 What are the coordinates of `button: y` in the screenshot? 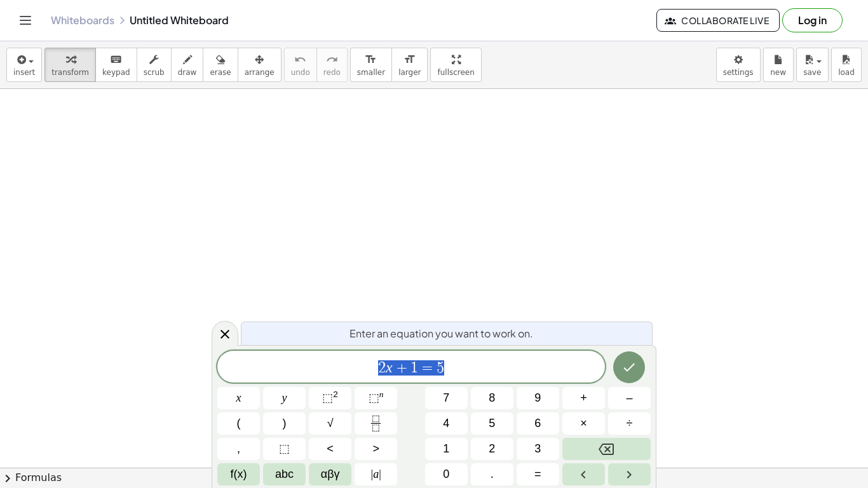 It's located at (284, 398).